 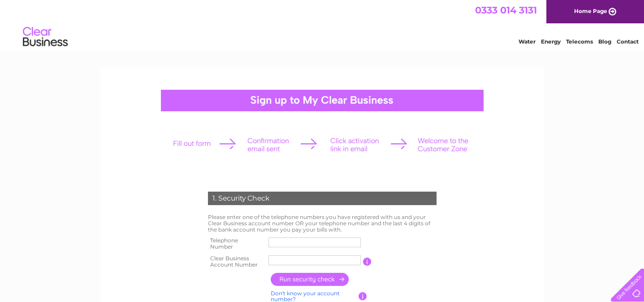 What do you see at coordinates (45, 37) in the screenshot?
I see `img: logo.png` at bounding box center [45, 37].